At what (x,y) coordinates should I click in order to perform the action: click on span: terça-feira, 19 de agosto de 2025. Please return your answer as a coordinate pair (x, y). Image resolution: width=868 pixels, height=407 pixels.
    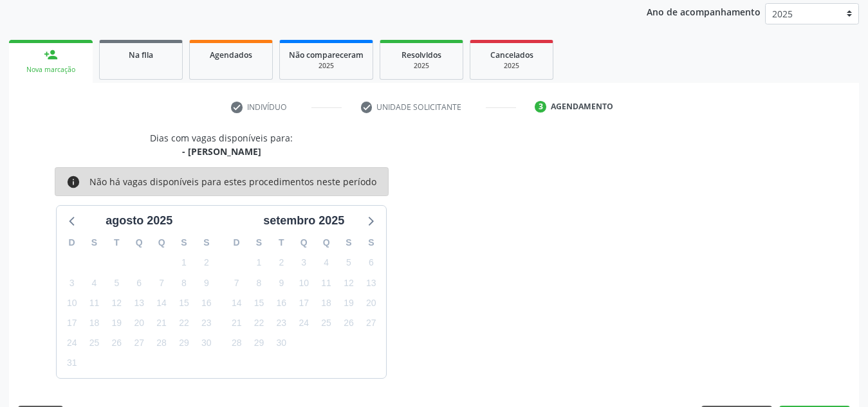
    Looking at the image, I should click on (117, 324).